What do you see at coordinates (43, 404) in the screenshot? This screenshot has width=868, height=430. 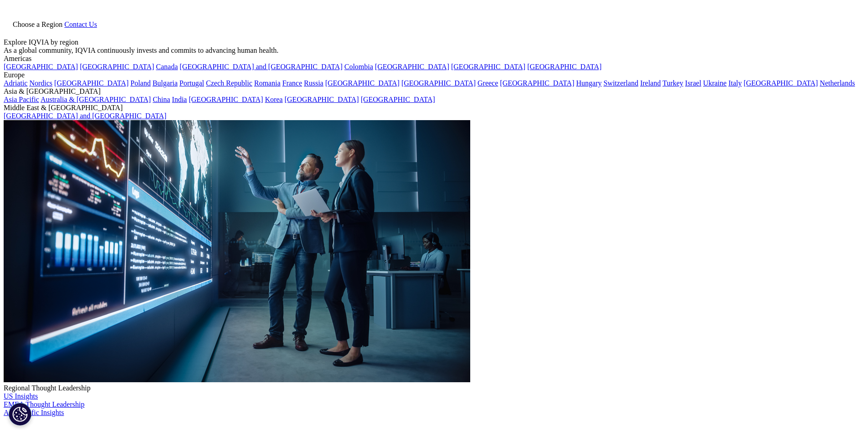 I see `a: EMEA Thought Leadership` at bounding box center [43, 404].